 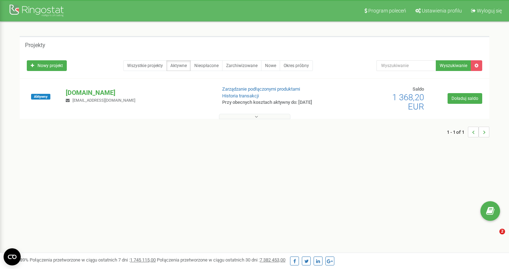 I want to click on span: Aktywny, so click(x=41, y=97).